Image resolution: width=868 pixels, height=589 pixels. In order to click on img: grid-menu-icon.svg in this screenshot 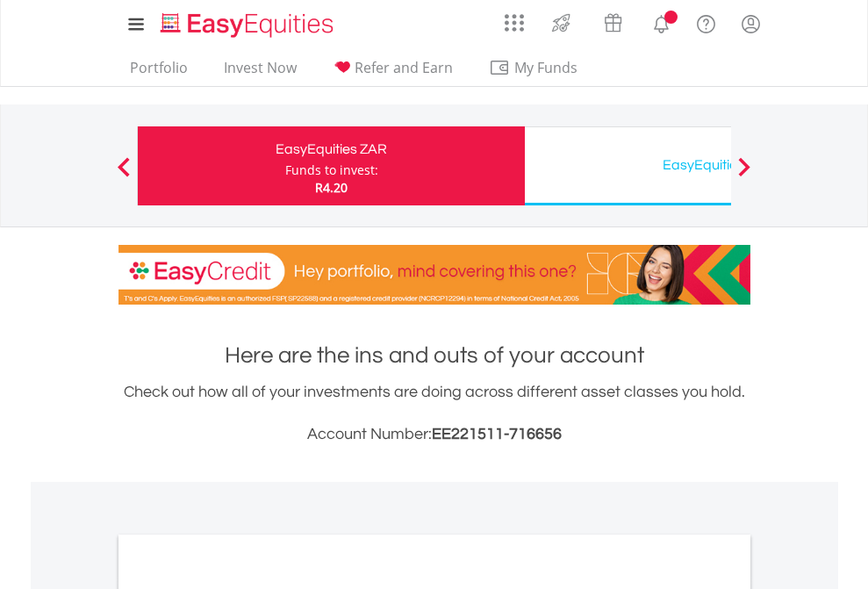, I will do `click(514, 23)`.